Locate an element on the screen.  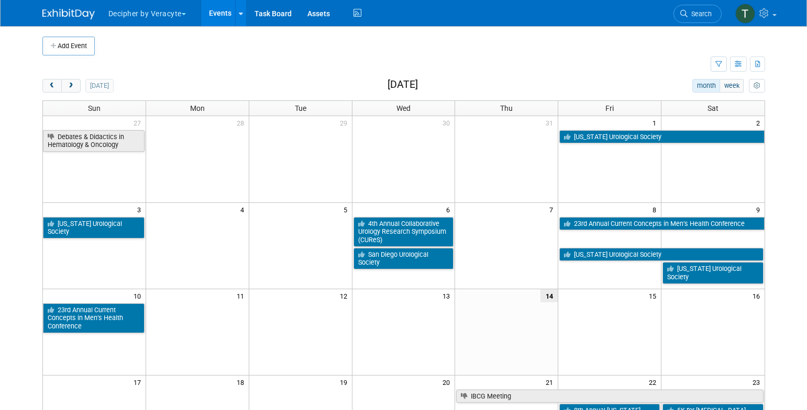
span: 21 is located at coordinates (551, 382).